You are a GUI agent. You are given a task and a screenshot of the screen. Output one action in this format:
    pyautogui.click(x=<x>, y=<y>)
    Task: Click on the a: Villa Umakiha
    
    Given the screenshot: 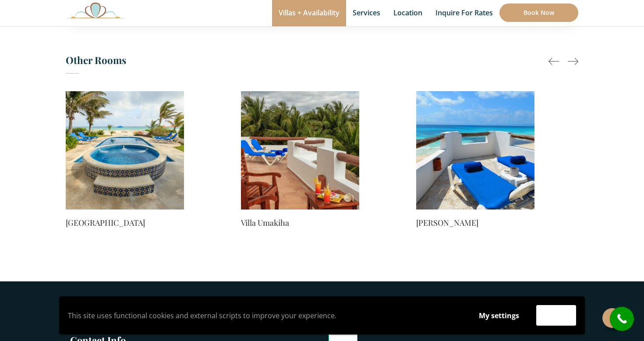 What is the action you would take?
    pyautogui.click(x=300, y=223)
    